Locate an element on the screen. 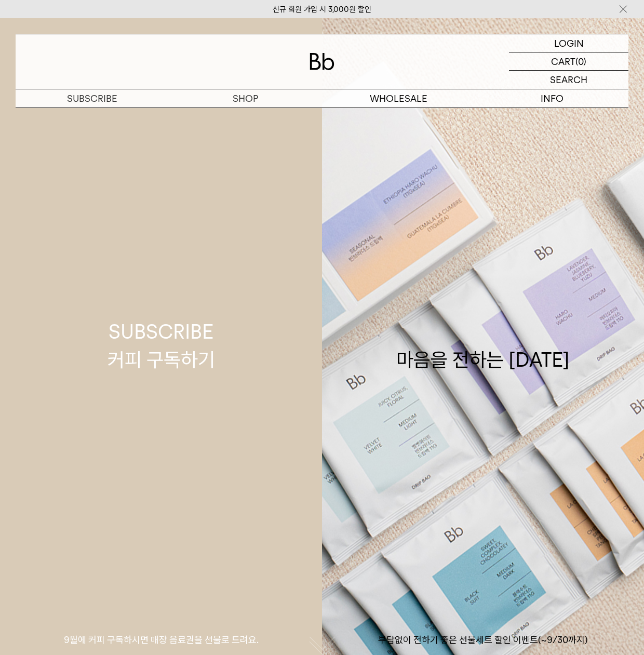  p: (0) is located at coordinates (580, 61).